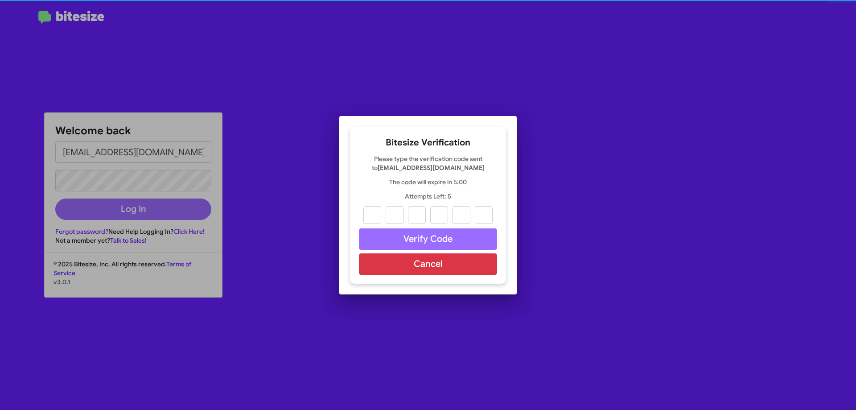 The height and width of the screenshot is (410, 856). Describe the element at coordinates (428, 239) in the screenshot. I see `button: Verify Code` at that location.